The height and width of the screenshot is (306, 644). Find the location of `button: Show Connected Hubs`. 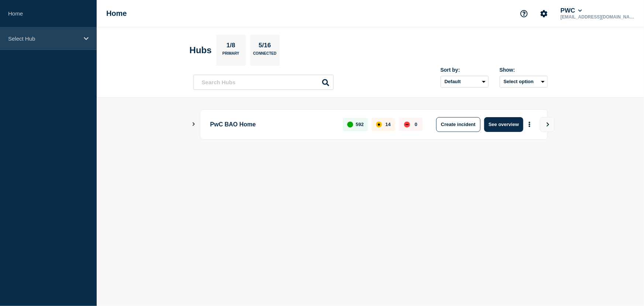

button: Show Connected Hubs is located at coordinates (194, 124).